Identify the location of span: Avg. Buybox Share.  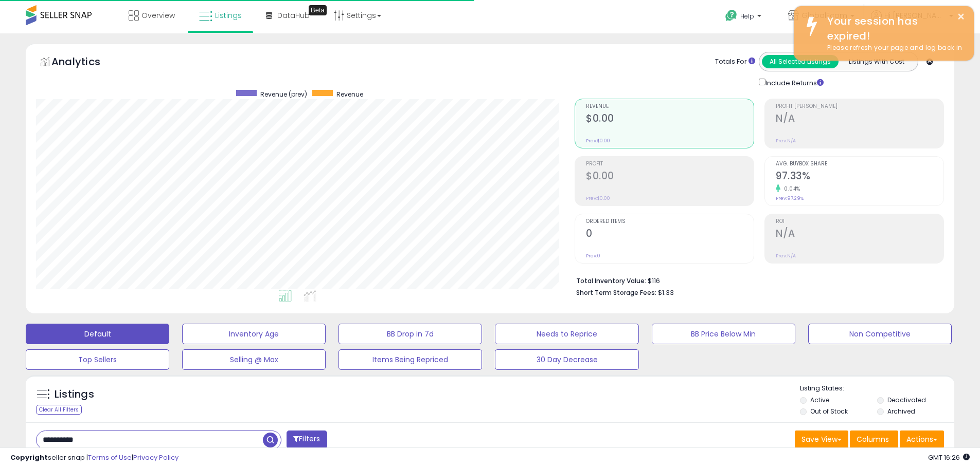
(859, 164).